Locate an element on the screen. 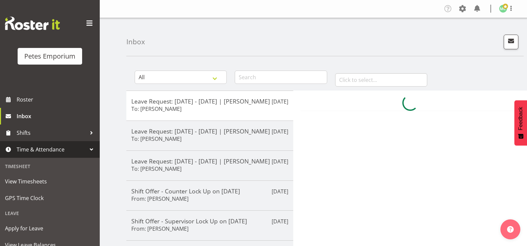  span: Shifts is located at coordinates (52, 133).